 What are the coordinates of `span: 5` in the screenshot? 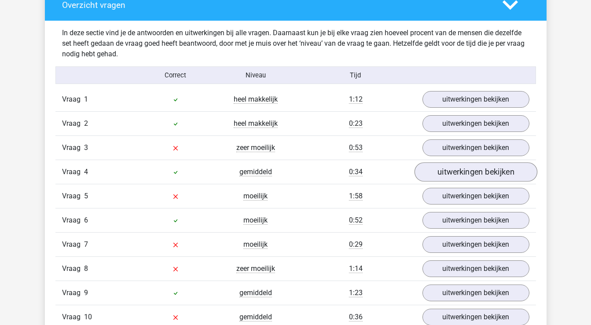 It's located at (86, 196).